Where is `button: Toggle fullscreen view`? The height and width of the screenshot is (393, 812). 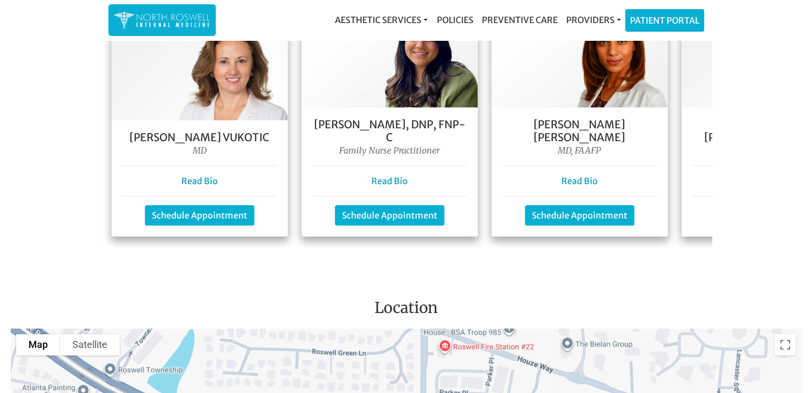 button: Toggle fullscreen view is located at coordinates (785, 344).